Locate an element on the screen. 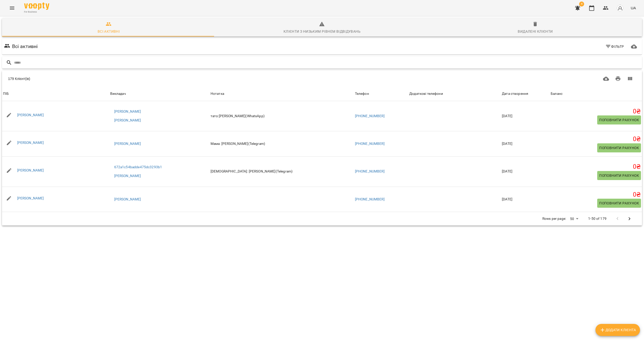 Image resolution: width=644 pixels, height=340 pixels. div: Додаткові телефони is located at coordinates (426, 94).